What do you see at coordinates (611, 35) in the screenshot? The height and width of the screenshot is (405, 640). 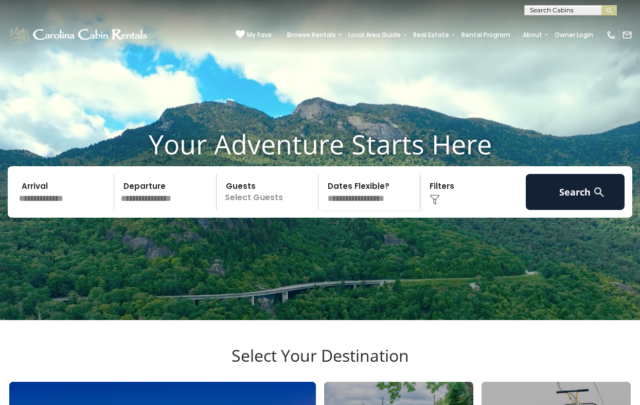 I see `img: phone-regular-white.png` at bounding box center [611, 35].